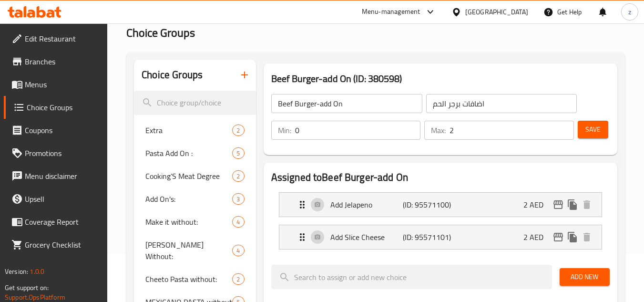 The width and height of the screenshot is (644, 302). Describe the element at coordinates (593, 129) in the screenshot. I see `span: Save` at that location.